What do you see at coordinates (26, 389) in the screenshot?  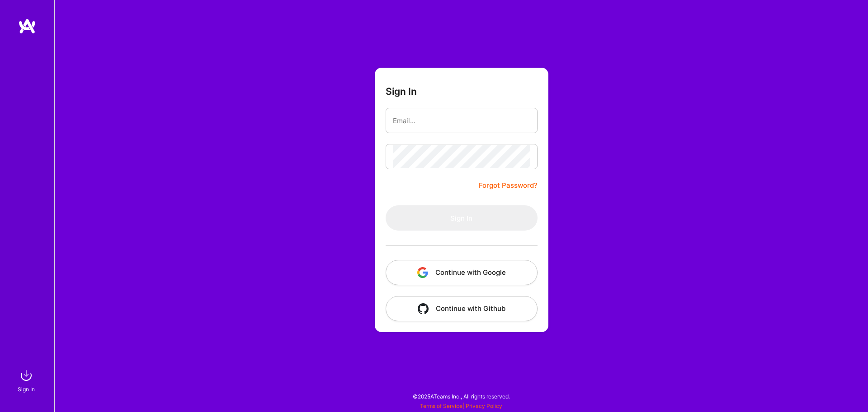 I see `div: Sign In` at bounding box center [26, 389].